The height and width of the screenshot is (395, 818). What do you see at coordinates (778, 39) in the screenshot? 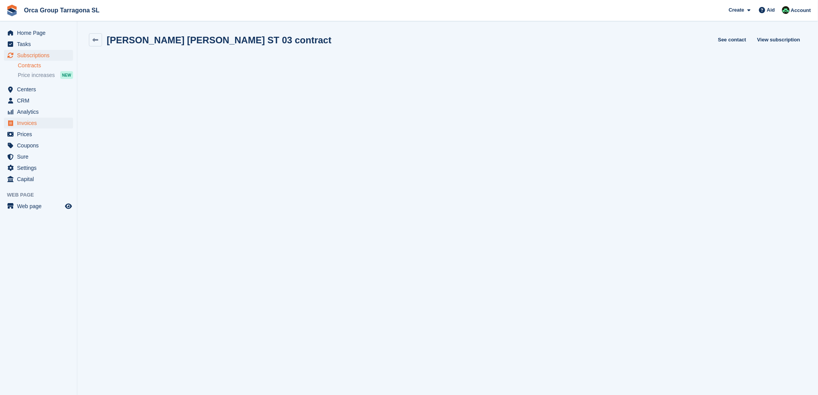
I see `a: View subscription` at bounding box center [778, 39].